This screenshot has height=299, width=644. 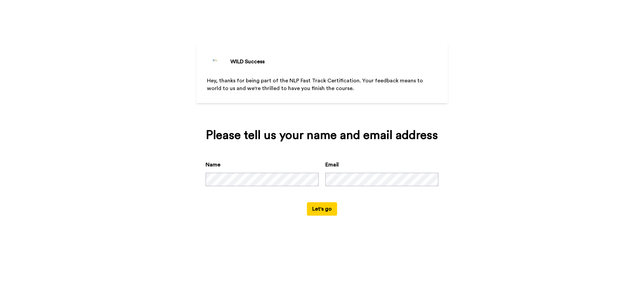 I want to click on label: Name, so click(x=213, y=165).